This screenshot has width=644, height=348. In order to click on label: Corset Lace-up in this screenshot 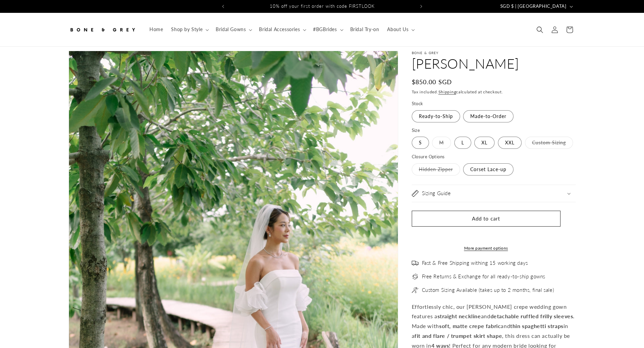, I will do `click(488, 170)`.